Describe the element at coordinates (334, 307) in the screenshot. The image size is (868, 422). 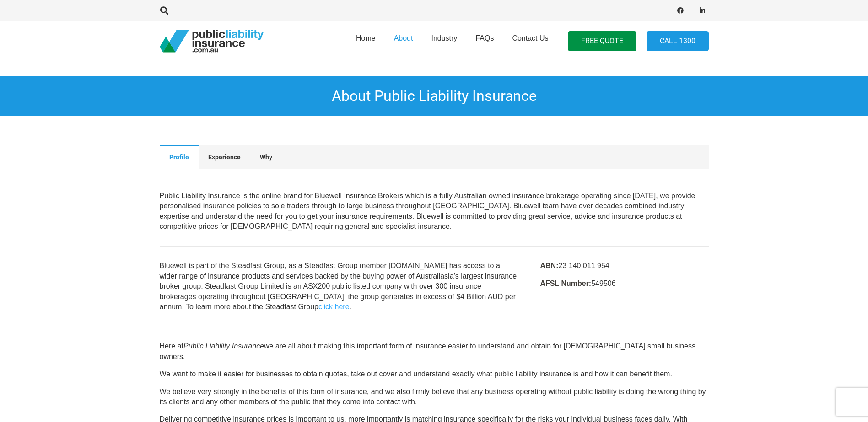
I see `a: click here` at that location.